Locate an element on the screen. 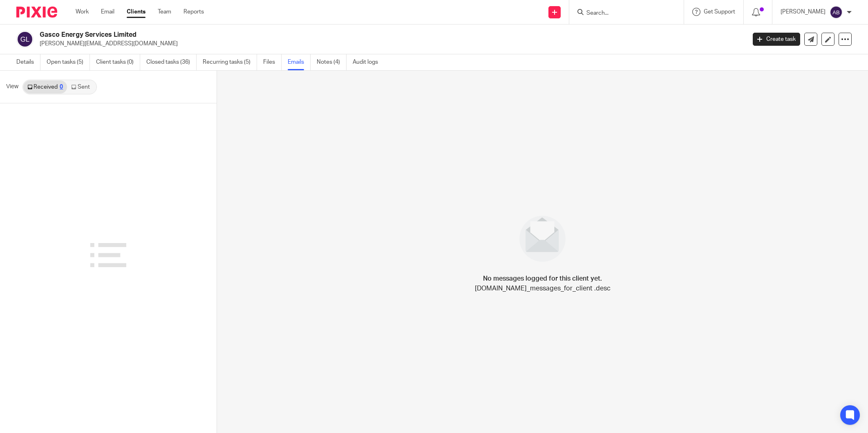 This screenshot has width=868, height=433. a: Audit logs is located at coordinates (368, 62).